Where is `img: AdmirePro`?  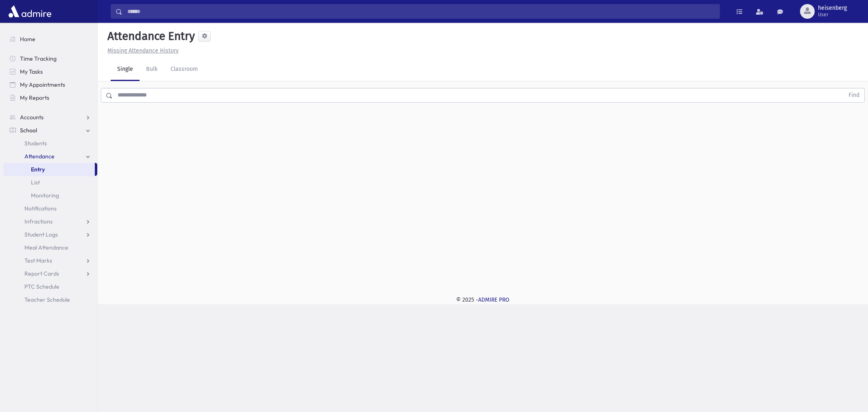 img: AdmirePro is located at coordinates (30, 11).